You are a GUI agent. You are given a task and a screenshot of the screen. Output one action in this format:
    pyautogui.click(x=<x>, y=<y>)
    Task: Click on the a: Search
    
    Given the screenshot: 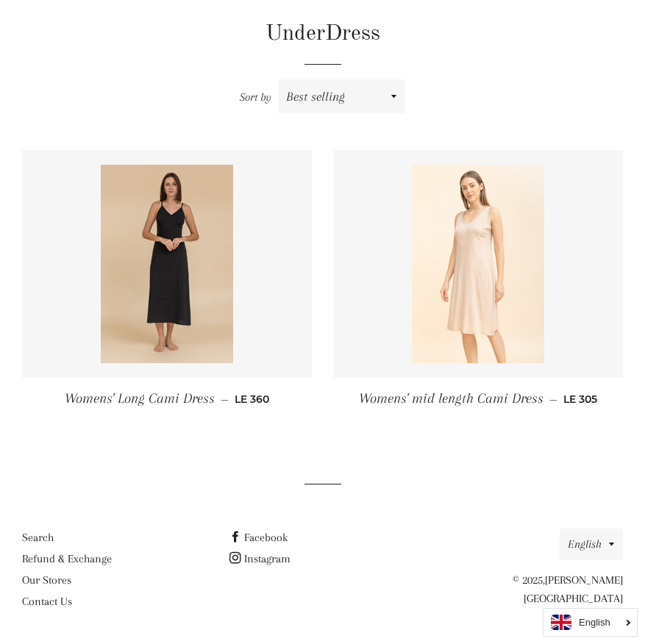 What is the action you would take?
    pyautogui.click(x=38, y=537)
    